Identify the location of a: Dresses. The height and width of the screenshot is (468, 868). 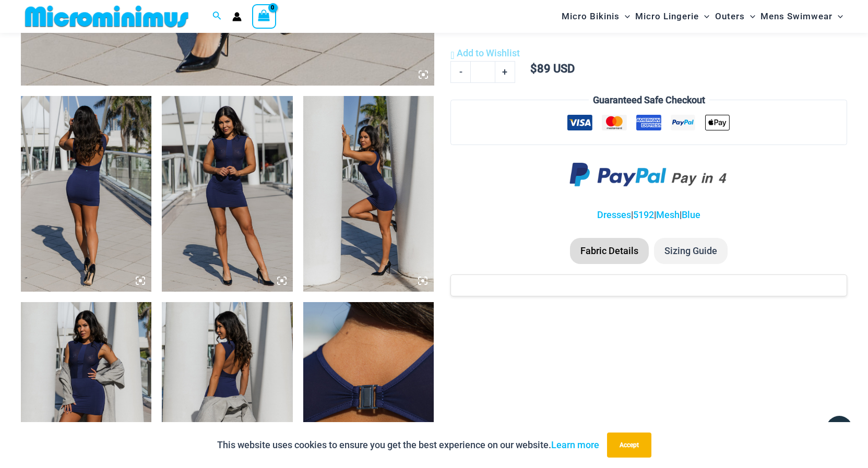
(614, 214).